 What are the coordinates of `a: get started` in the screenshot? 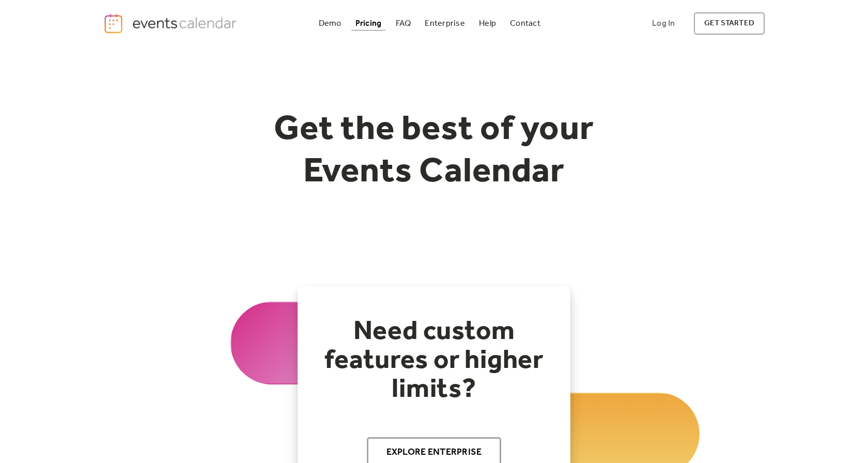 It's located at (729, 23).